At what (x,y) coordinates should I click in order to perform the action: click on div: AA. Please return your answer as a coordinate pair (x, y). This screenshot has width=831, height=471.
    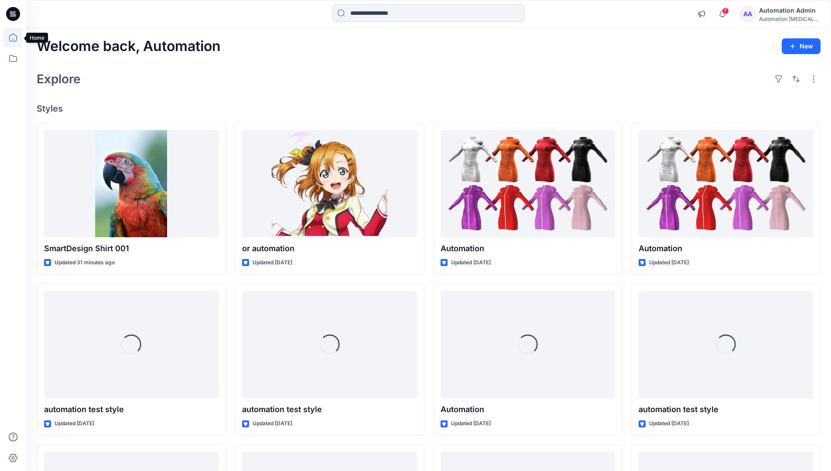
    Looking at the image, I should click on (748, 14).